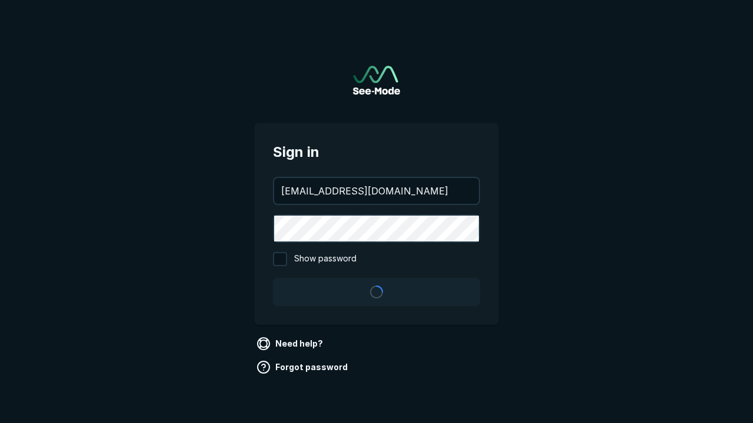  I want to click on span: Show password, so click(325, 259).